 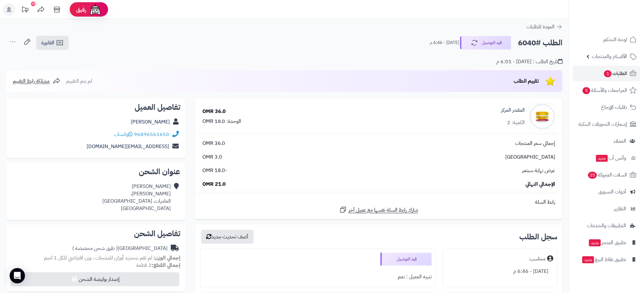 I want to click on span: ( طرق شحن مخصصة ), so click(x=95, y=249).